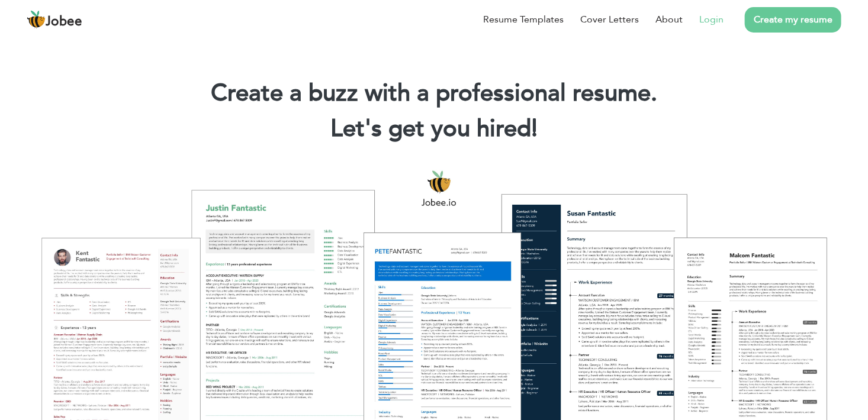 The image size is (868, 420). What do you see at coordinates (711, 19) in the screenshot?
I see `a: Login` at bounding box center [711, 19].